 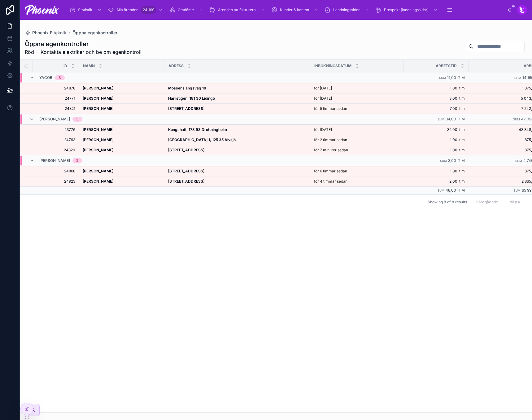 I want to click on span: 32,00 tim, so click(x=436, y=130).